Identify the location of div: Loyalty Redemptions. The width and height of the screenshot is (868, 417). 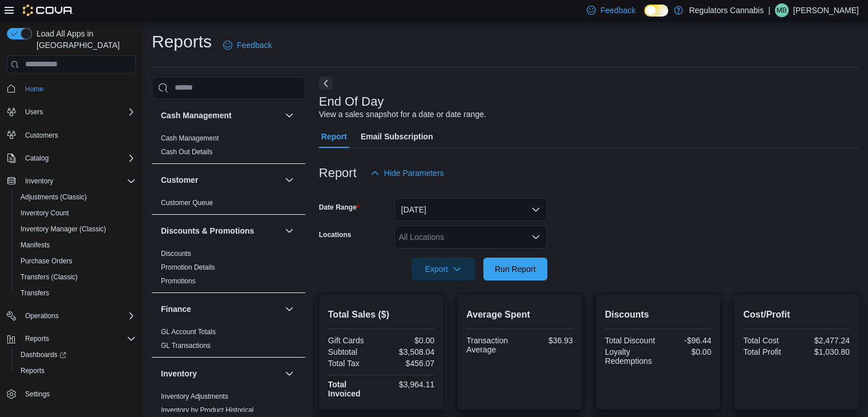
(630, 356).